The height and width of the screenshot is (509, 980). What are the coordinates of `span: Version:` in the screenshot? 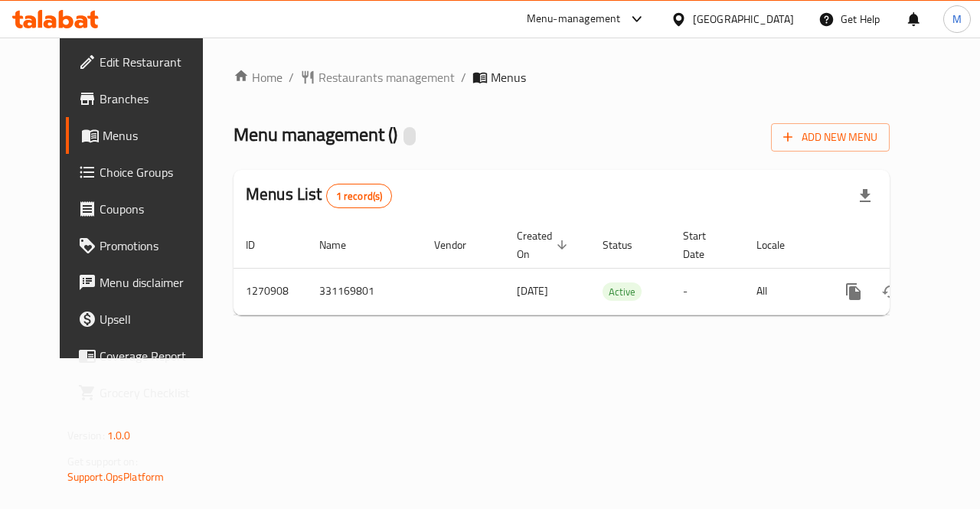 It's located at (86, 436).